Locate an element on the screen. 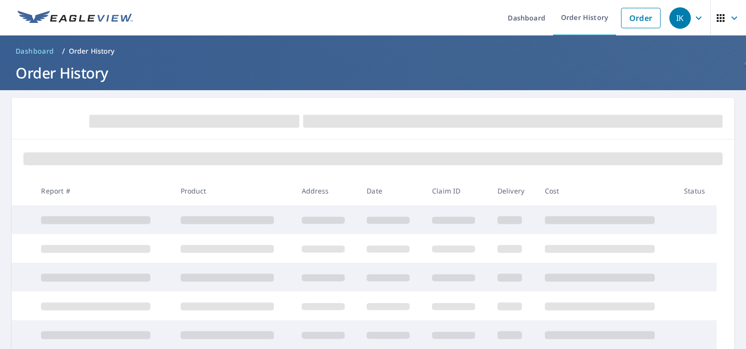 The height and width of the screenshot is (349, 746). p: Order History is located at coordinates (92, 51).